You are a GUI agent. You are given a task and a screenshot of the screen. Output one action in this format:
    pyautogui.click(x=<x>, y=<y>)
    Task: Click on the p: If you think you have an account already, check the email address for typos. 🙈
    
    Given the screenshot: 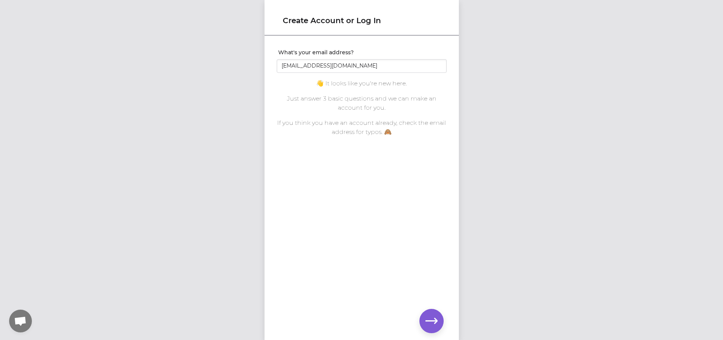 What is the action you would take?
    pyautogui.click(x=362, y=128)
    